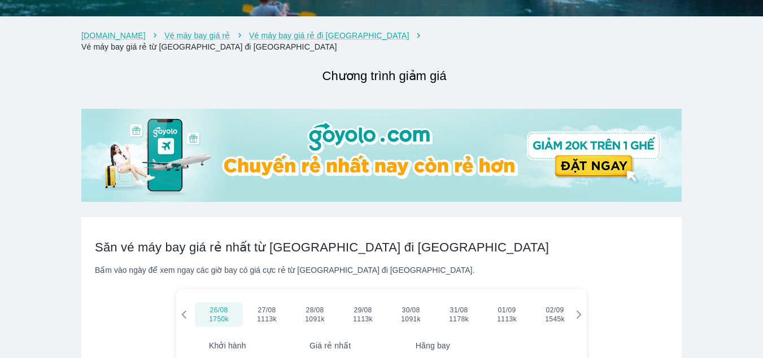 The image size is (763, 358). What do you see at coordinates (507, 310) in the screenshot?
I see `span: 01/09` at bounding box center [507, 310].